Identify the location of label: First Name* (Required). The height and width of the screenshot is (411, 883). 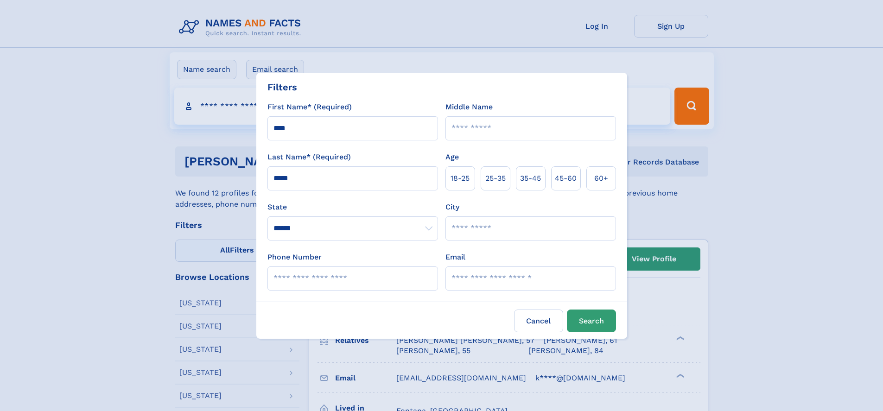
(310, 107).